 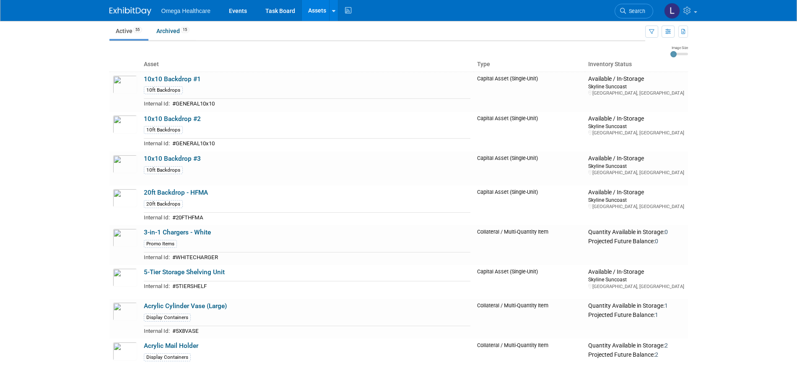 What do you see at coordinates (163, 204) in the screenshot?
I see `div: 20ft Backdrops` at bounding box center [163, 204].